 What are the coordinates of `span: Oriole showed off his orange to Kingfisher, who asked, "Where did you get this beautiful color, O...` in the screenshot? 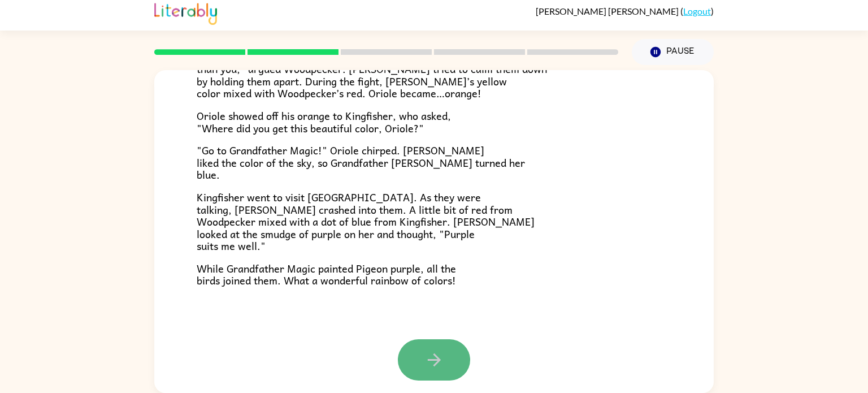 It's located at (324, 122).